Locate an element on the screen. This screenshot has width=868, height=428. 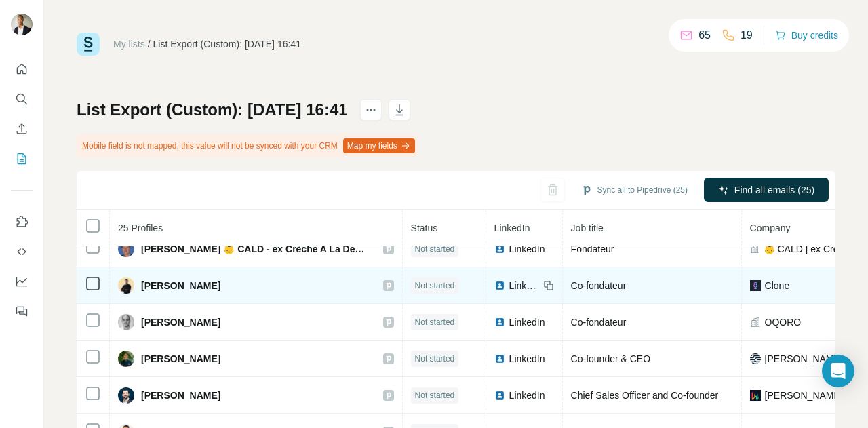
p: 19 is located at coordinates (746, 35).